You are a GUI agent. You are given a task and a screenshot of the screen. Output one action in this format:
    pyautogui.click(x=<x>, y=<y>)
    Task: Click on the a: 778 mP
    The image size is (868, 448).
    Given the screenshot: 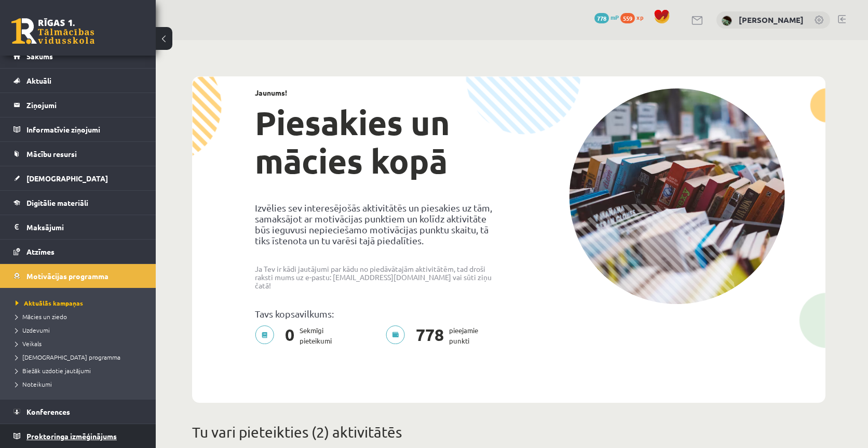 What is the action you would take?
    pyautogui.click(x=607, y=17)
    